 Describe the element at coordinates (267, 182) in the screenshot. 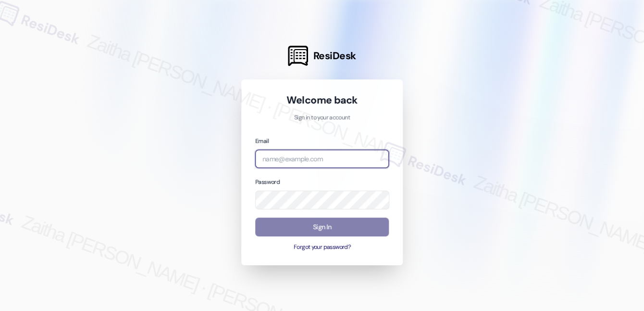

I see `label: Password` at that location.